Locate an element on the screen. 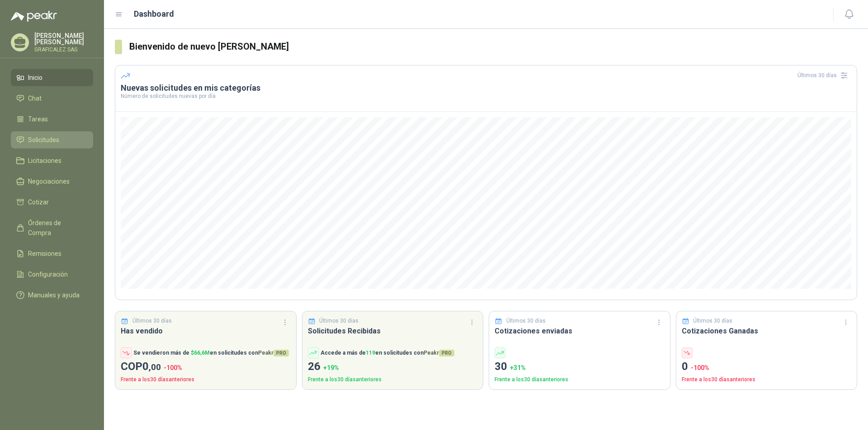 The image size is (868, 430). a: Negociaciones is located at coordinates (52, 182).